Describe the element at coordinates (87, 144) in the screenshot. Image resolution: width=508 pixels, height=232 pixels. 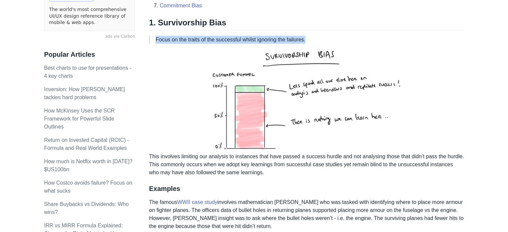
I see `a: Return on Invested Capital (ROIC) - Formula and Real World Examples` at that location.